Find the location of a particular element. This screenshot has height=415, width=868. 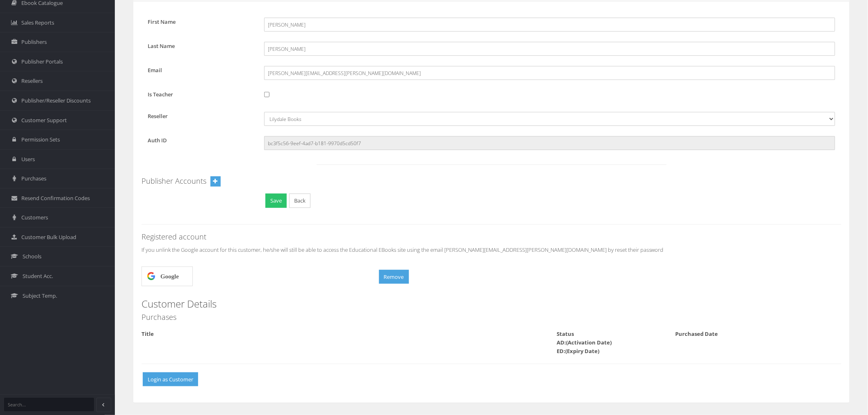

h4: Purchases is located at coordinates (492, 317).